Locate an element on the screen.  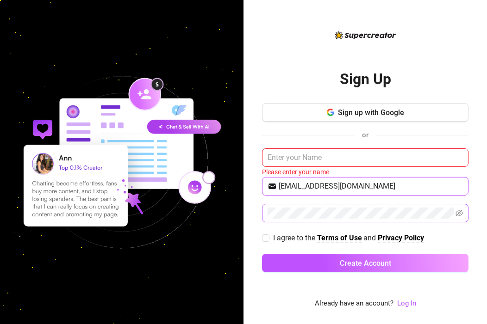
span: Already have an account? is located at coordinates (354, 304).